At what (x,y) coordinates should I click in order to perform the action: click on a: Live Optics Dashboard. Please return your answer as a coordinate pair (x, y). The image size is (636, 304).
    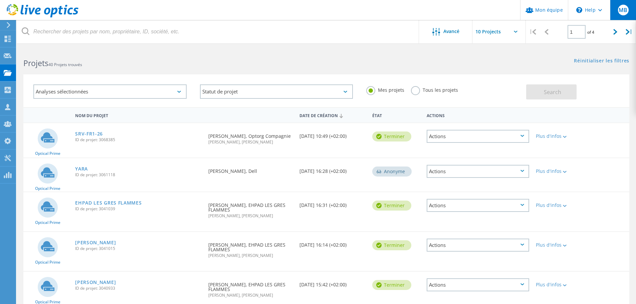
    Looking at the image, I should click on (42, 16).